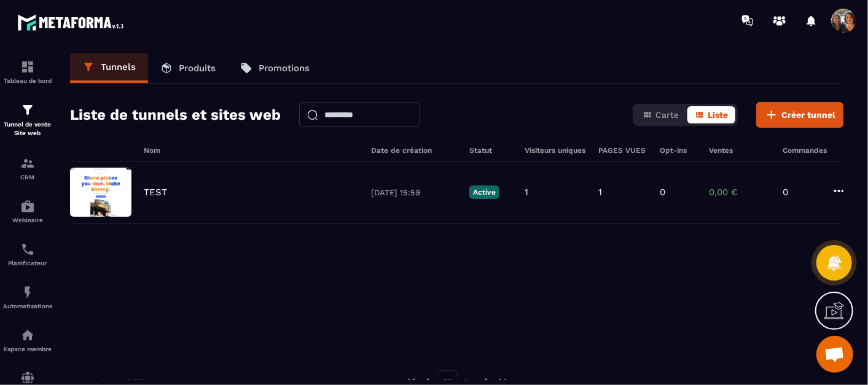  What do you see at coordinates (175, 115) in the screenshot?
I see `h2: Liste de tunnels et sites web` at bounding box center [175, 115].